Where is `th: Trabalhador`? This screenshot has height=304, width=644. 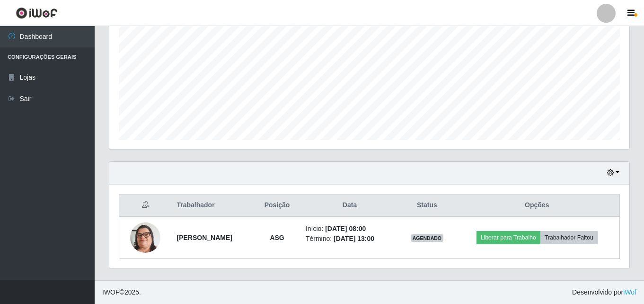
th: Trabalhador is located at coordinates (212, 205).